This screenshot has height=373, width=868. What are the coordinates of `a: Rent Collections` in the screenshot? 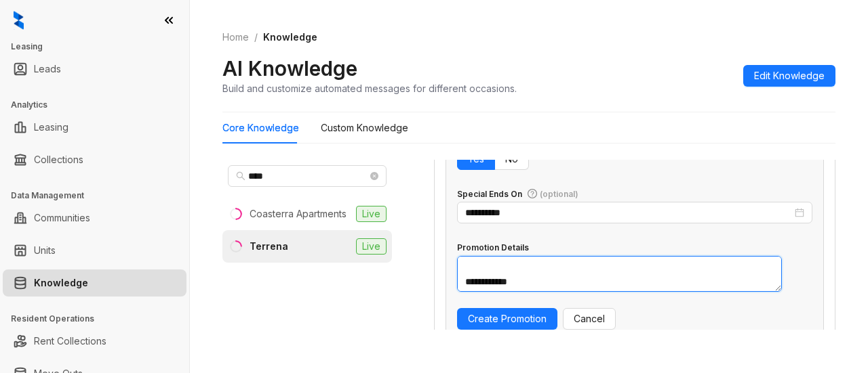 It's located at (69, 341).